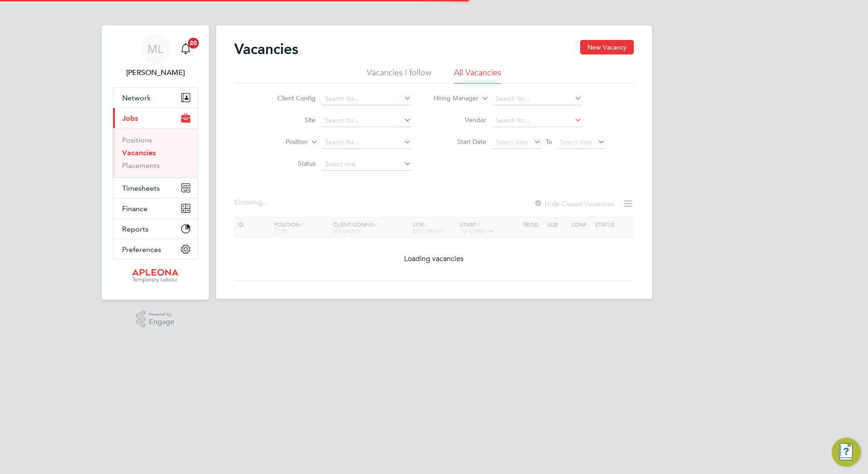  I want to click on span: Preferences, so click(141, 249).